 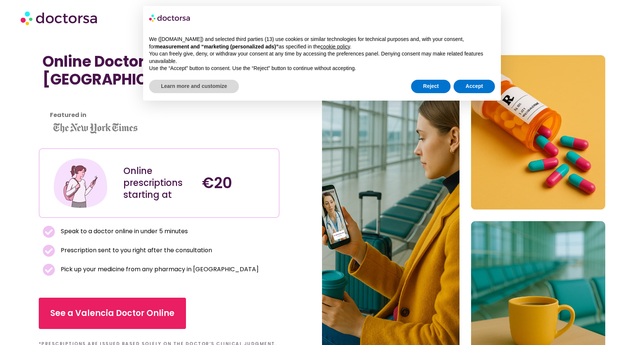 What do you see at coordinates (123, 232) in the screenshot?
I see `span: Speak to a doctor online in under 5 minutes` at bounding box center [123, 232].